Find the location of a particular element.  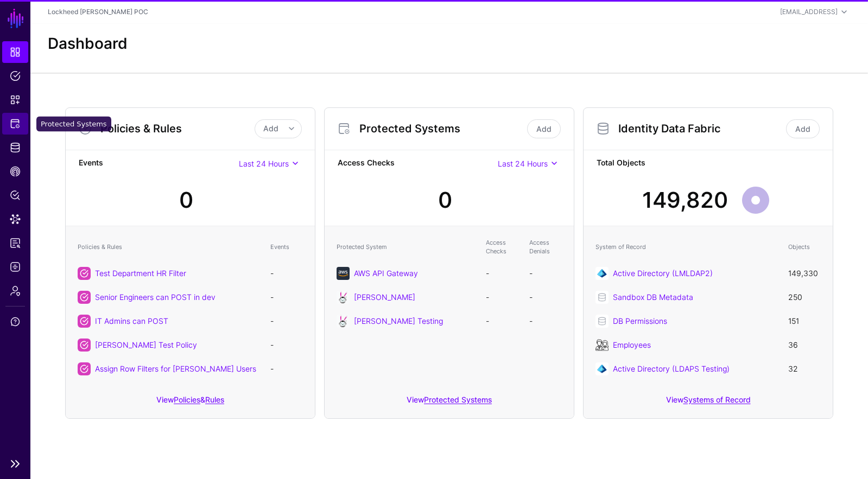

div: Protected Systems is located at coordinates (74, 124).